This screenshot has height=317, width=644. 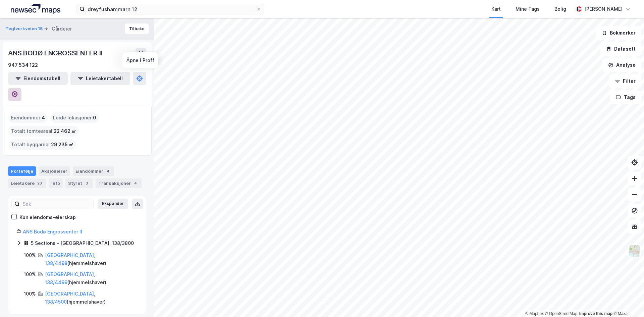 I want to click on div: Styret, so click(x=79, y=183).